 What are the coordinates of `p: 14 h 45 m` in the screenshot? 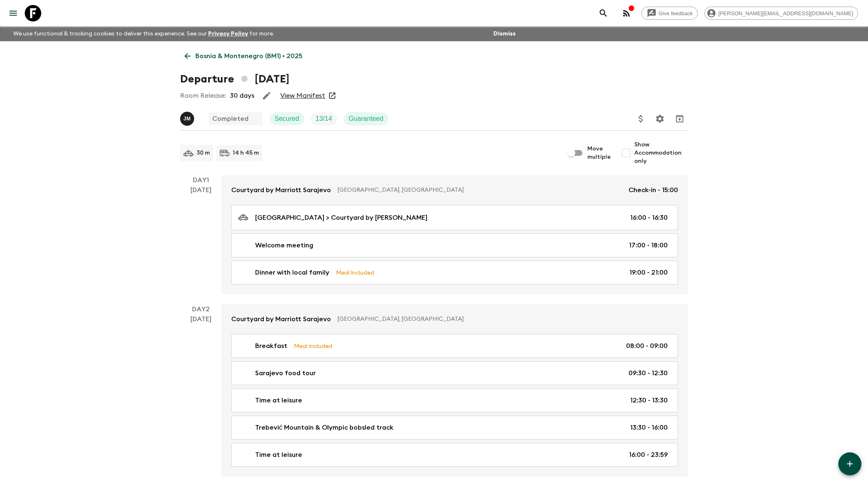 It's located at (246, 153).